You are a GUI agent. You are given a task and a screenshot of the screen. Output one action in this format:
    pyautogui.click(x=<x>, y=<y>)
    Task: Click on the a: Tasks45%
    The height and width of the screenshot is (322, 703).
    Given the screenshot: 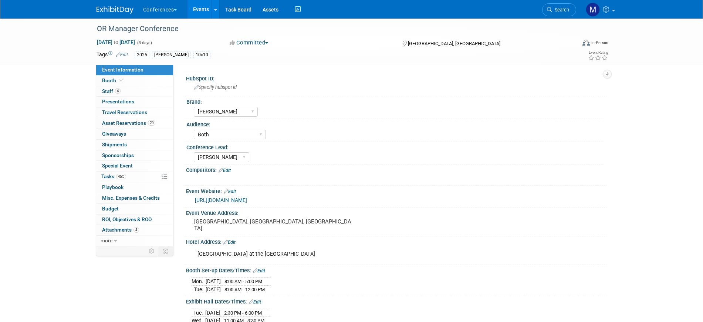 What is the action you would take?
    pyautogui.click(x=135, y=177)
    